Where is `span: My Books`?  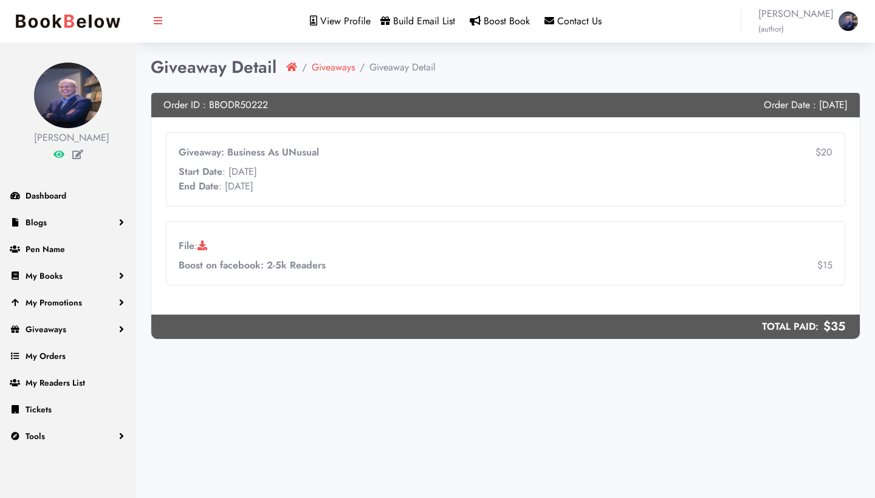
span: My Books is located at coordinates (44, 276).